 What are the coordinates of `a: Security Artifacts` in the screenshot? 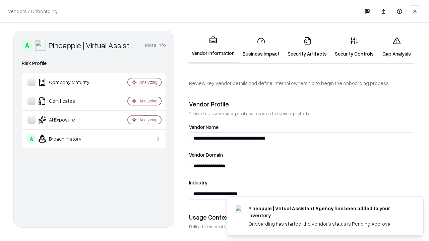 It's located at (307, 47).